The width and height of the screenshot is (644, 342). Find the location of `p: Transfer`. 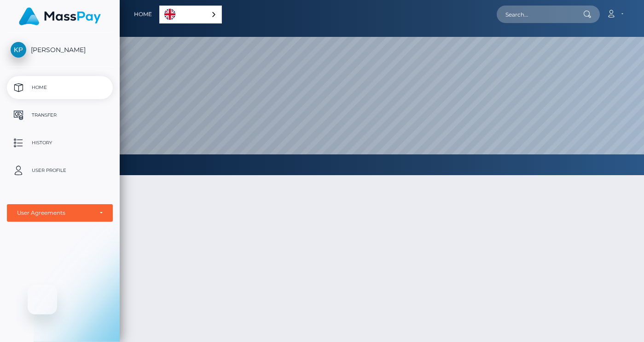

p: Transfer is located at coordinates (60, 115).